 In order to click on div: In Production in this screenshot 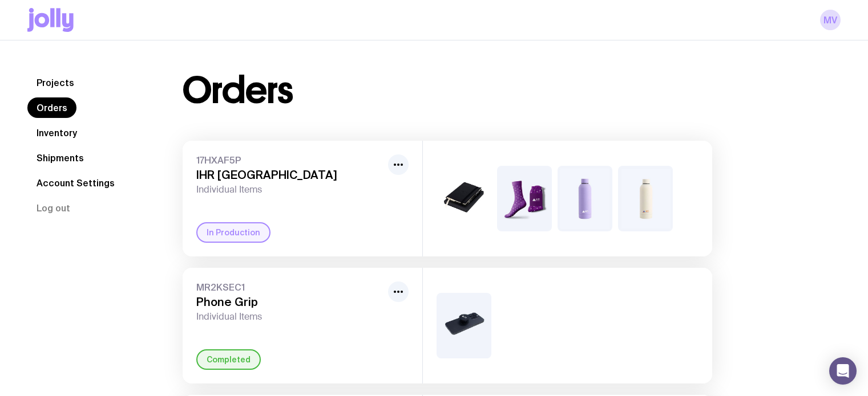, I will do `click(233, 232)`.